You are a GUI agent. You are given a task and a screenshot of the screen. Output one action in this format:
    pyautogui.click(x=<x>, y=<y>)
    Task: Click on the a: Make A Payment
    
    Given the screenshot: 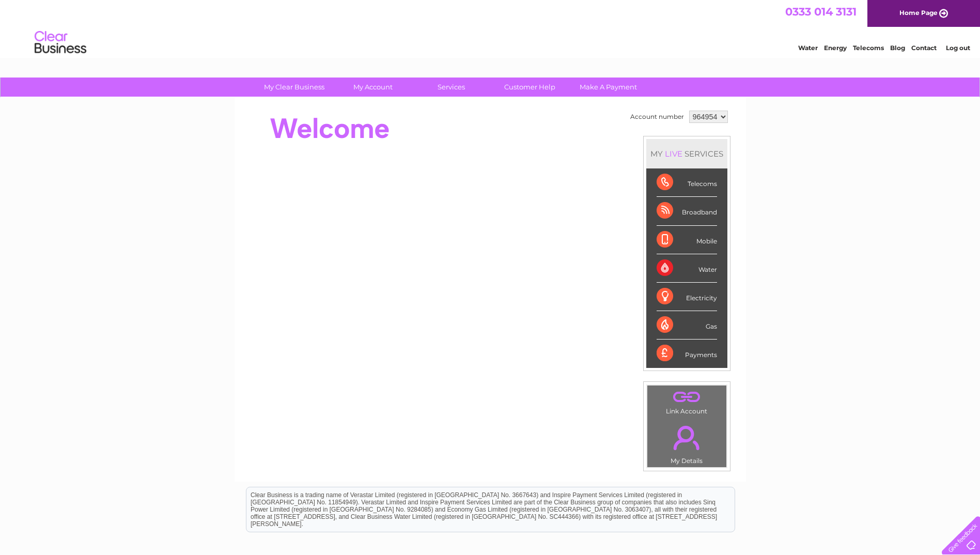 What is the action you would take?
    pyautogui.click(x=608, y=87)
    